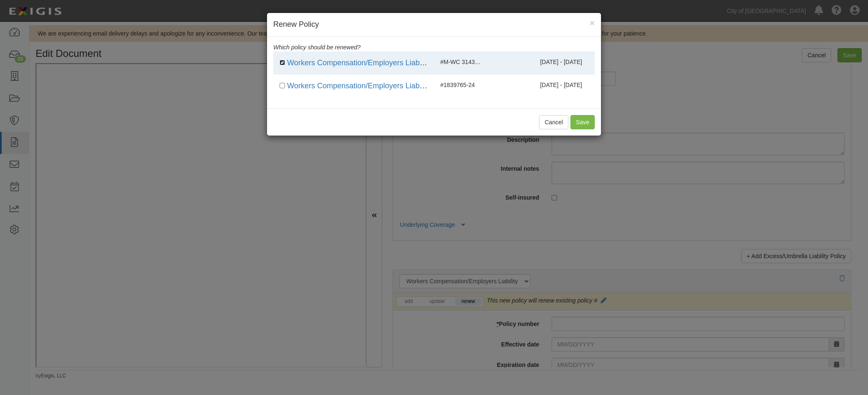 Image resolution: width=868 pixels, height=395 pixels. Describe the element at coordinates (465, 62) in the screenshot. I see `span: M-WC 314311-25` at that location.